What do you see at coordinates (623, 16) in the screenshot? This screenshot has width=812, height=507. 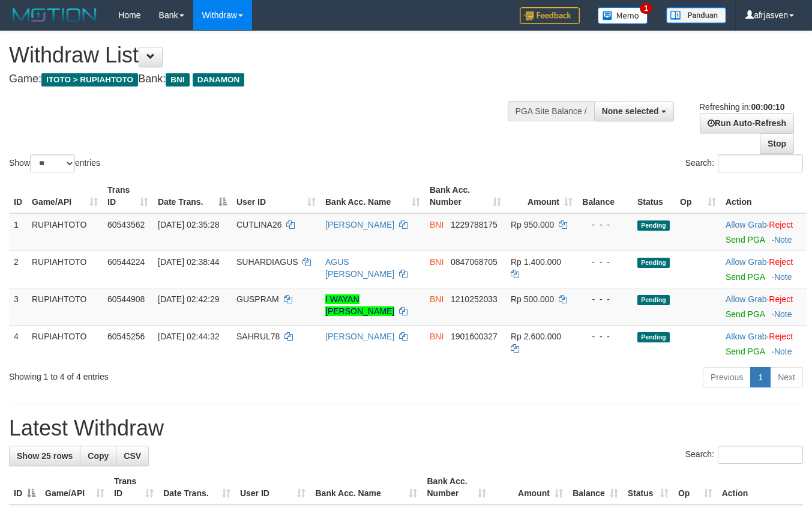 I see `img: Button%20Memo.svg` at bounding box center [623, 16].